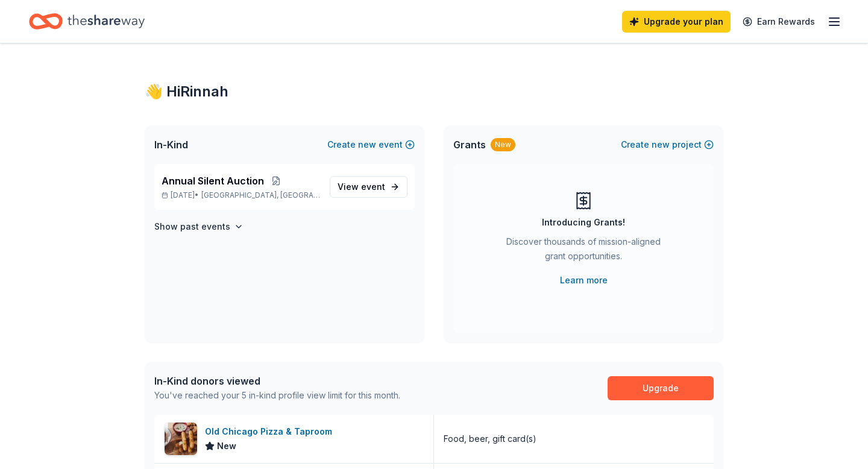 The image size is (868, 469). Describe the element at coordinates (503, 145) in the screenshot. I see `div: New` at that location.